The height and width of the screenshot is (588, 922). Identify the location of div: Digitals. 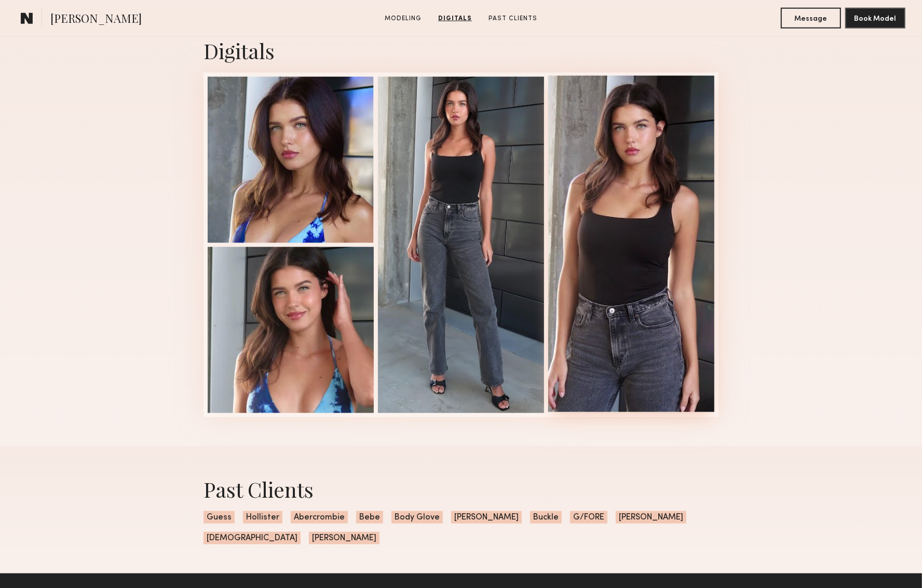
(461, 50).